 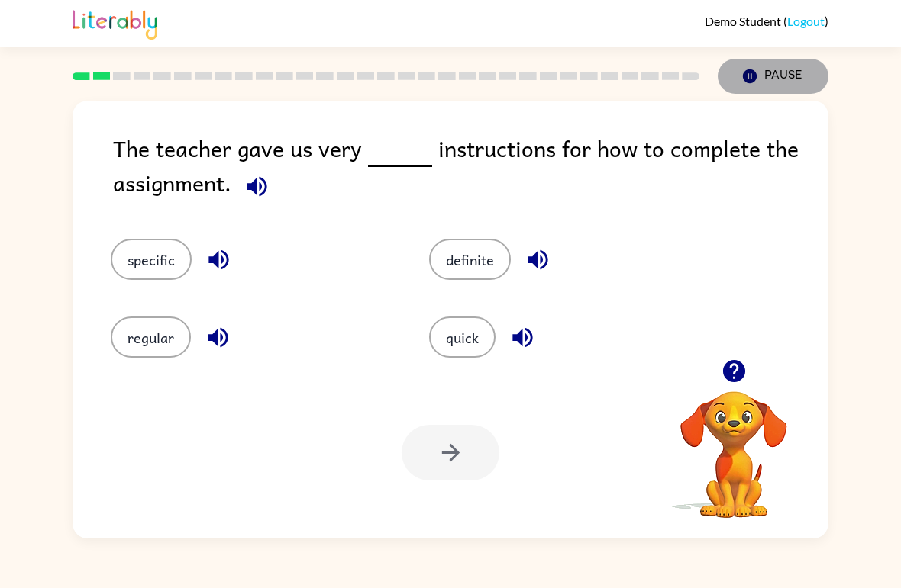 I want to click on button: Pause, so click(x=773, y=76).